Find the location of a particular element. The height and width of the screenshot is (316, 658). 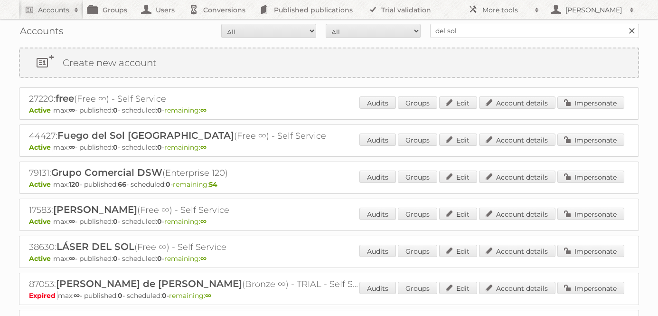

h2: 87053: (Bronze ∞) - TRIAL - Self Service is located at coordinates (195, 284).